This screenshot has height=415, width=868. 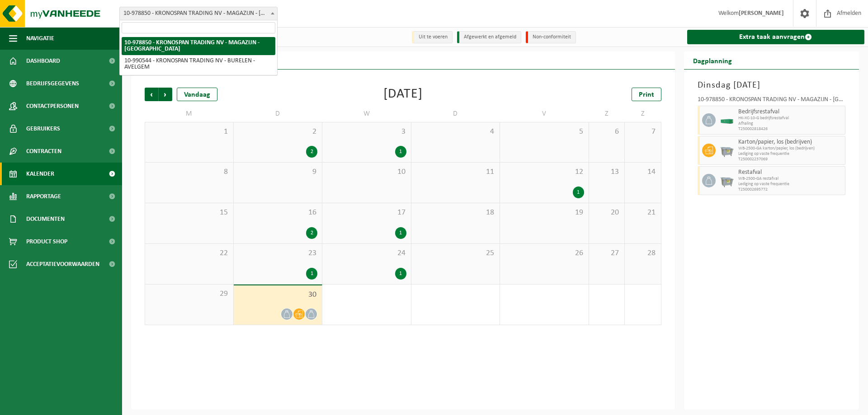 What do you see at coordinates (791, 159) in the screenshot?
I see `span: T250002237069` at bounding box center [791, 159].